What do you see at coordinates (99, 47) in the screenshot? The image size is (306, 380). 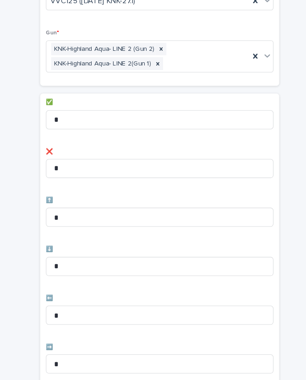 I see `div: KNK-Highland Aqua- LINE 2 (Gun 2)` at bounding box center [99, 47].